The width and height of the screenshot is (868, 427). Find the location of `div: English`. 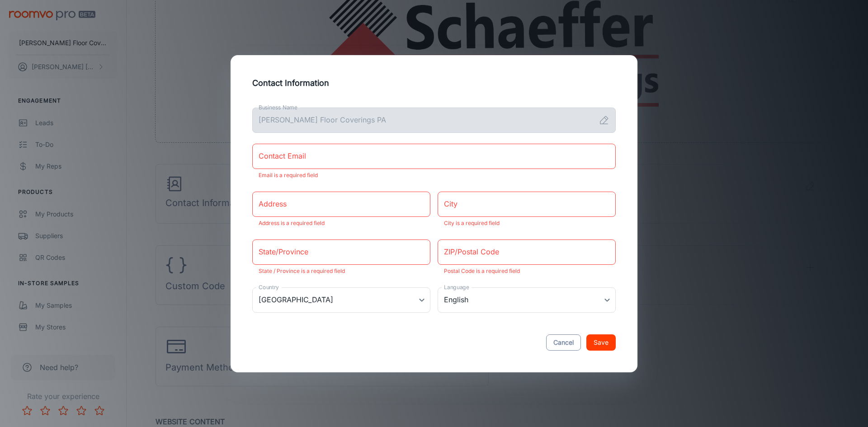

div: English is located at coordinates (527, 300).